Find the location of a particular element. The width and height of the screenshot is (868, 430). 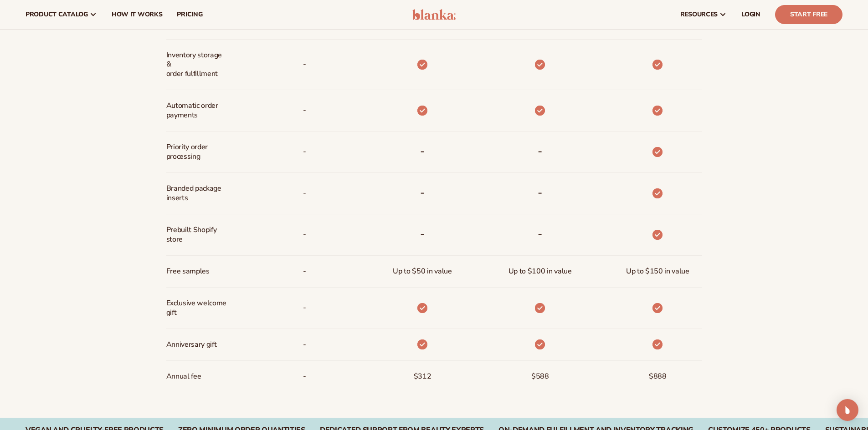

span: $888 is located at coordinates (657, 377).